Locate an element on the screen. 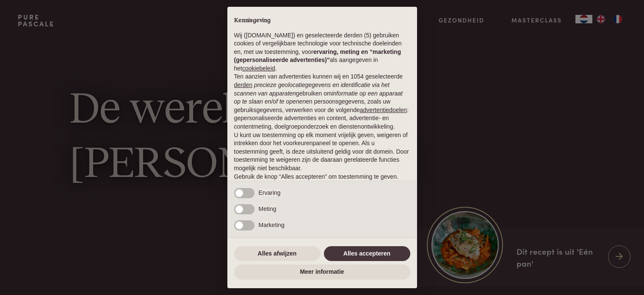 The width and height of the screenshot is (644, 295). a: cookiebeleid is located at coordinates (258, 68).